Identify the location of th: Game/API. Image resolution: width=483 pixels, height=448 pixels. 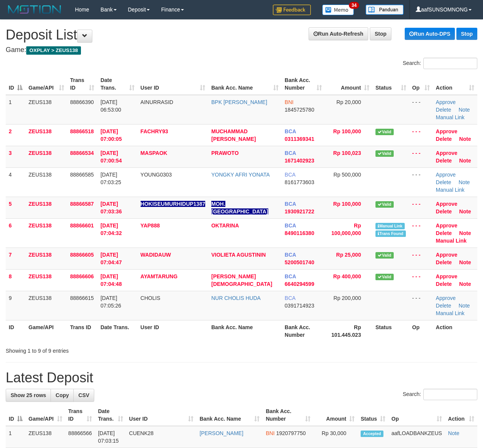
(46, 331).